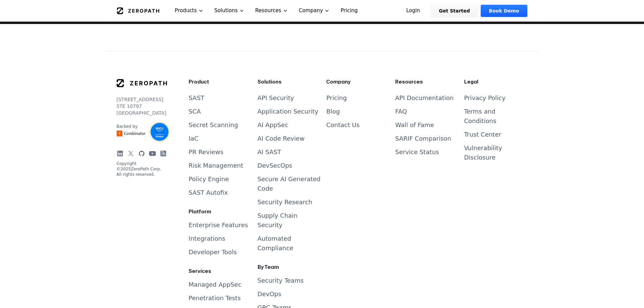 This screenshot has width=644, height=308. What do you see at coordinates (483, 153) in the screenshot?
I see `a: Vulnerability Disclosure` at bounding box center [483, 153].